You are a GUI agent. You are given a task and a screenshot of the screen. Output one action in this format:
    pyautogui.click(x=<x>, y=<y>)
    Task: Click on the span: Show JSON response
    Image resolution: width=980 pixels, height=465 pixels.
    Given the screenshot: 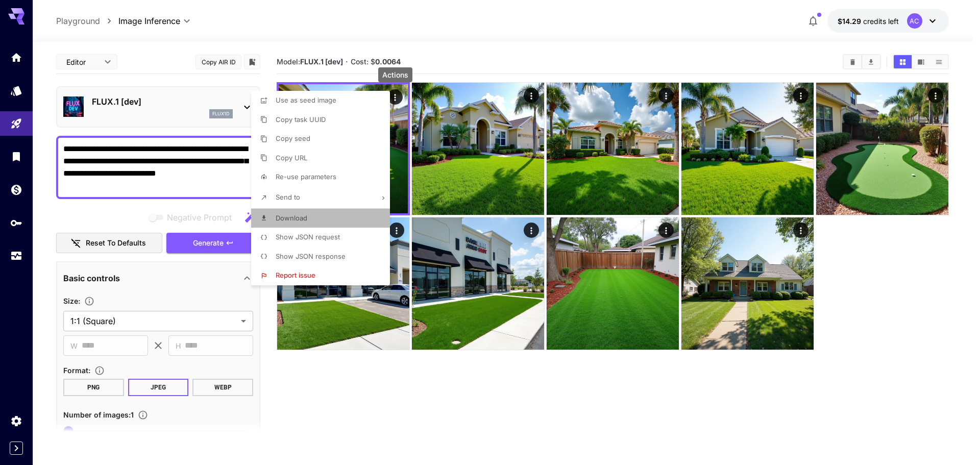 What is the action you would take?
    pyautogui.click(x=310, y=256)
    